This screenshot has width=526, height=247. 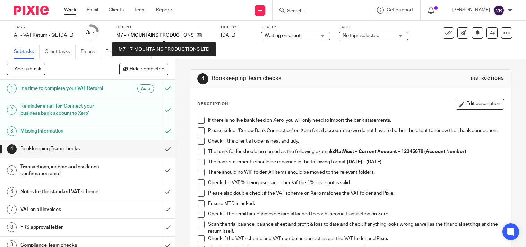 I want to click on p: Description, so click(x=212, y=104).